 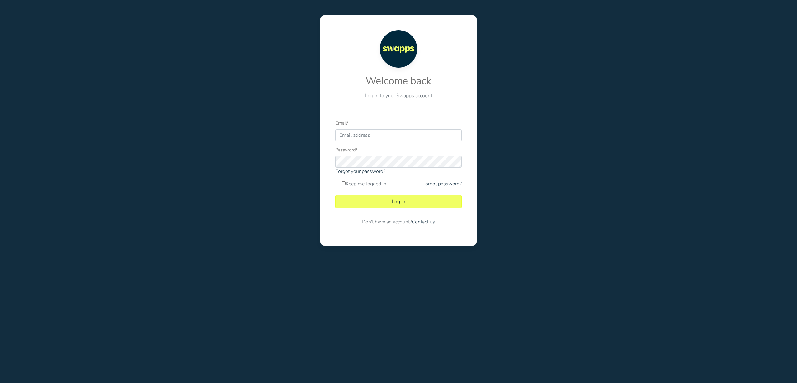 What do you see at coordinates (342, 123) in the screenshot?
I see `label: Email` at bounding box center [342, 123].